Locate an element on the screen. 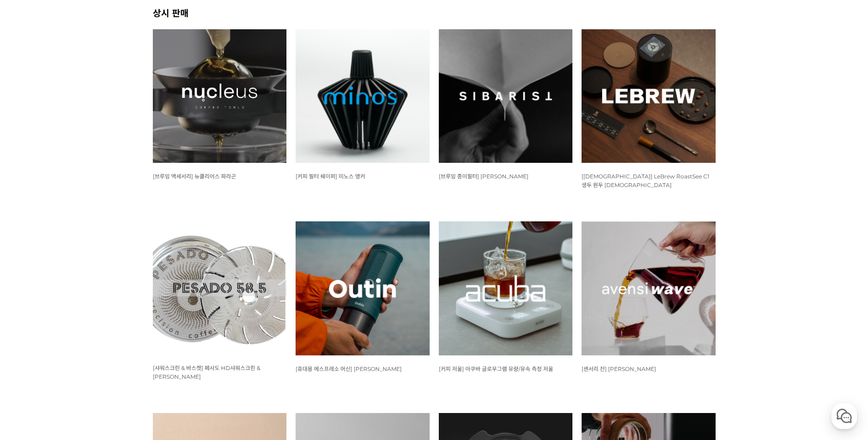 The height and width of the screenshot is (440, 868). a: [커피 저울] 아쿠바 글로우그램 유량/유속 측정 저울 is located at coordinates (496, 369).